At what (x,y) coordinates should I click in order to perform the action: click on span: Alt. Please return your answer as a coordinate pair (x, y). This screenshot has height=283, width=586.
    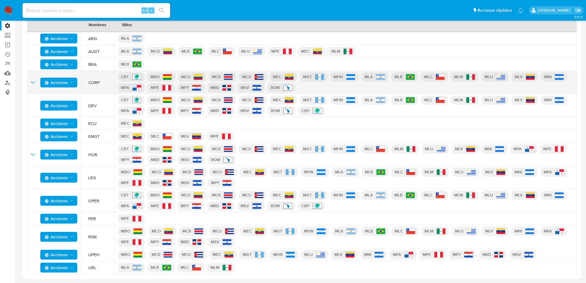
    Looking at the image, I should click on (145, 10).